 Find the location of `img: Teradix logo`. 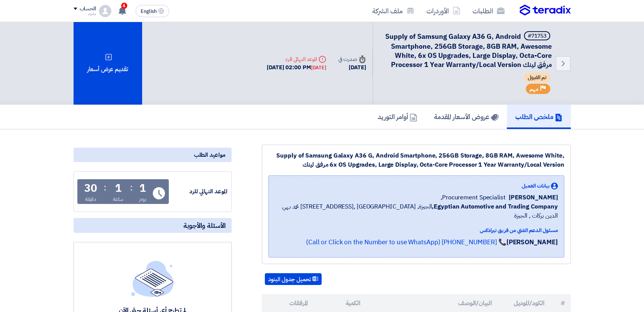

img: Teradix logo is located at coordinates (546, 10).